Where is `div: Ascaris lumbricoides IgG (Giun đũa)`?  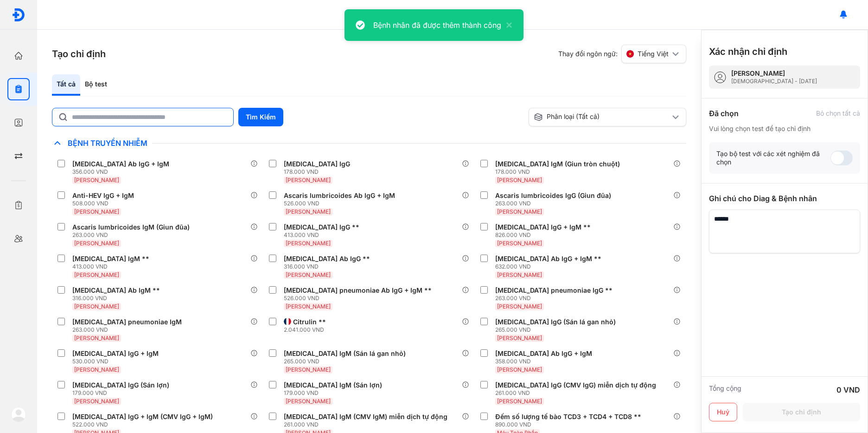
div: Ascaris lumbricoides IgG (Giun đũa) is located at coordinates (553, 195).